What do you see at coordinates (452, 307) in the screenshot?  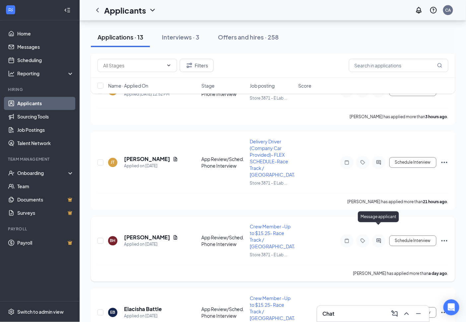 I see `div: Open Intercom Messenger` at bounding box center [452, 307].